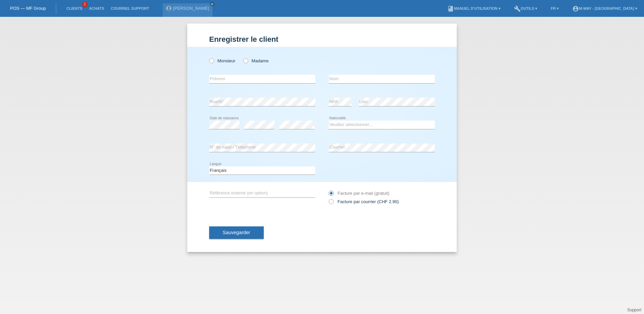  I want to click on input: Madame, so click(245, 60).